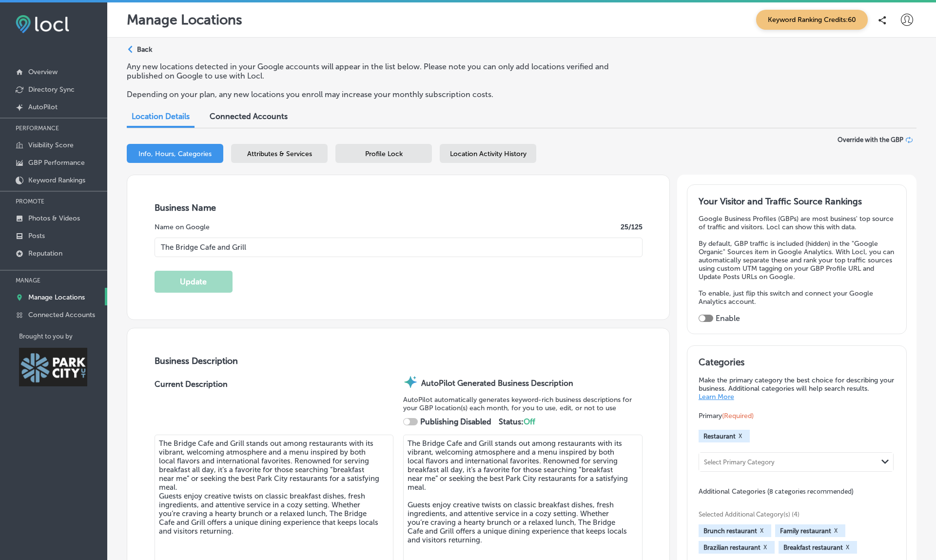  What do you see at coordinates (37, 235) in the screenshot?
I see `p: Posts` at bounding box center [37, 235].